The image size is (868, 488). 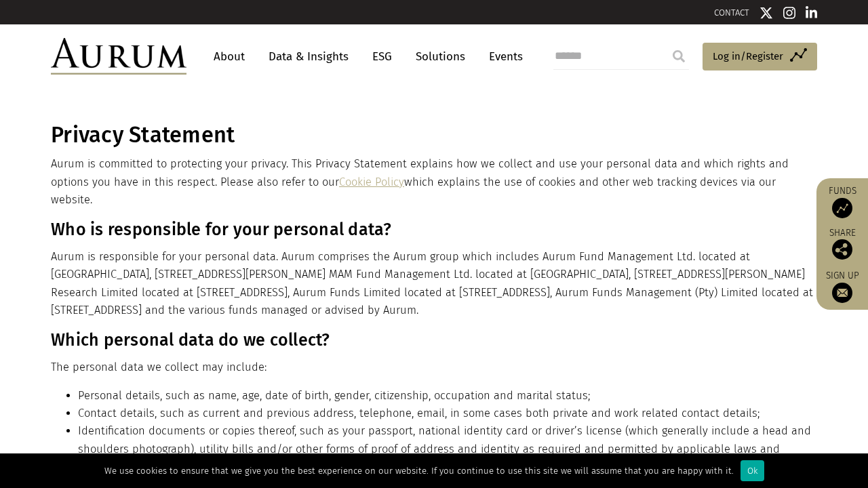 I want to click on input: Submit, so click(x=678, y=57).